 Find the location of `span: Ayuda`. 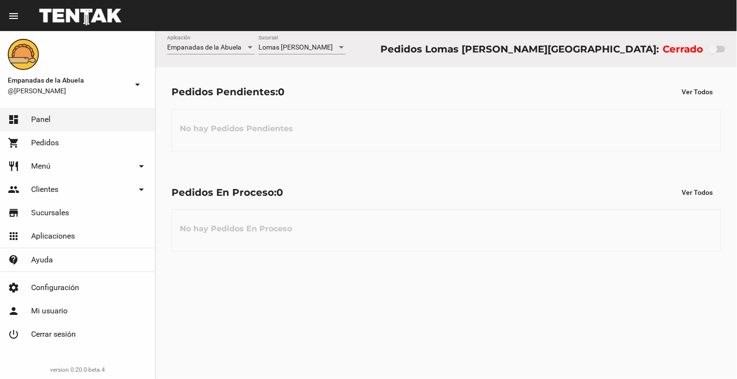

span: Ayuda is located at coordinates (42, 260).